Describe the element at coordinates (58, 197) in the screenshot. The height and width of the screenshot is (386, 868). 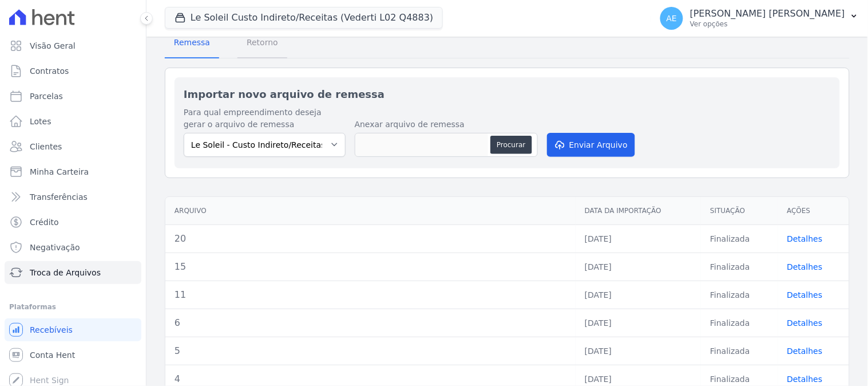
I see `span: Transferências` at that location.